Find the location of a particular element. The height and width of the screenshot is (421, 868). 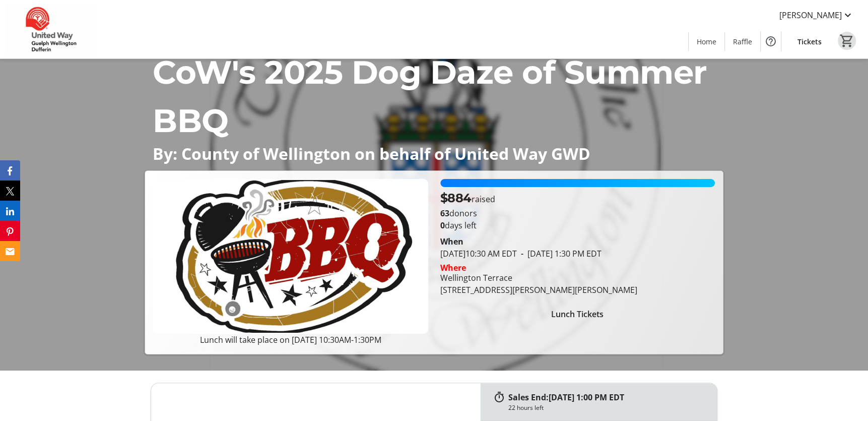

img: Campaign CTA Media Photo is located at coordinates (290, 256).